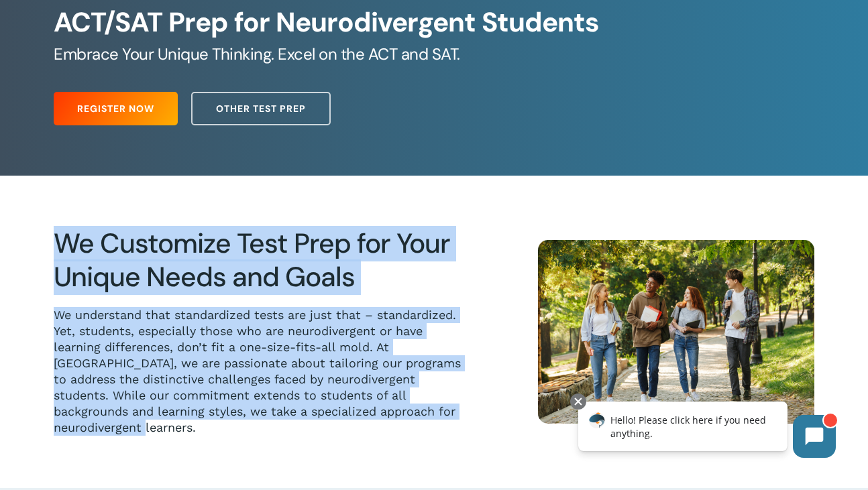 The height and width of the screenshot is (490, 868). What do you see at coordinates (33, 29) in the screenshot?
I see `img: Avatar` at bounding box center [33, 29].